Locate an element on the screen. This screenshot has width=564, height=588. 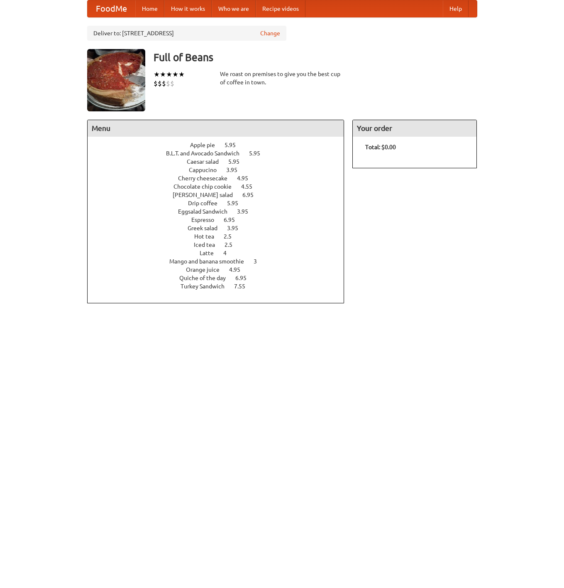
a: Greek salad 3.95 is located at coordinates (220, 228).